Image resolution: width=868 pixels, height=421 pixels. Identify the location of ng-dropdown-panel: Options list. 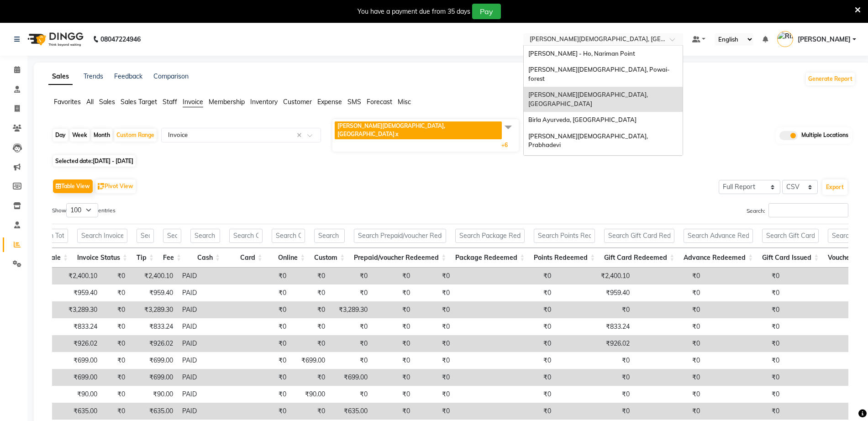
(604, 100).